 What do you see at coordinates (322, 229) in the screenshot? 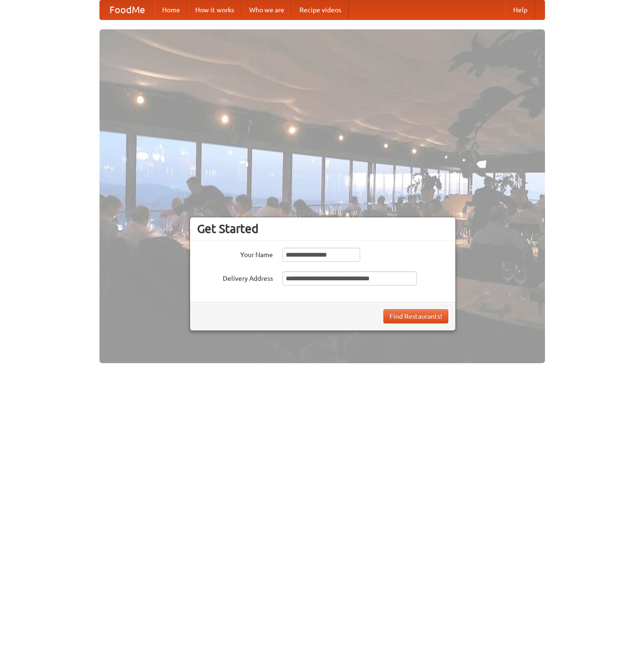
I see `h3: Get Started` at bounding box center [322, 229].